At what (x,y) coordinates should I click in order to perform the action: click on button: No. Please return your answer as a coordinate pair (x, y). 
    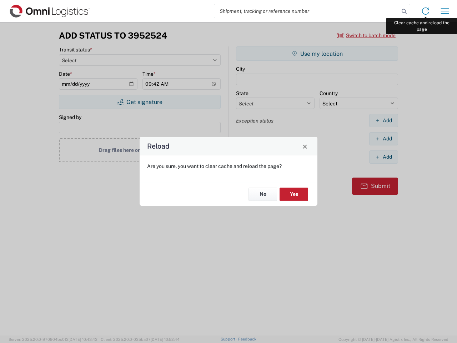
    Looking at the image, I should click on (263, 194).